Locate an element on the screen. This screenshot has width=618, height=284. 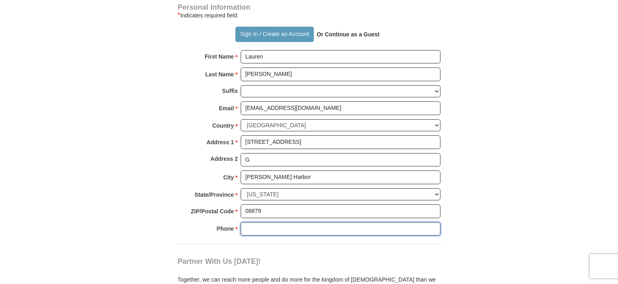
strong: State/Province is located at coordinates (214, 195).